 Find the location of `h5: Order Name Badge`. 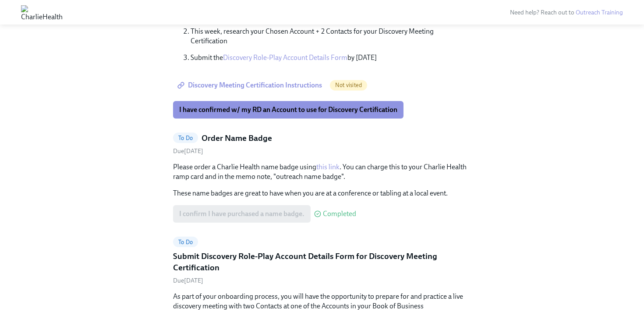

h5: Order Name Badge is located at coordinates (236, 138).